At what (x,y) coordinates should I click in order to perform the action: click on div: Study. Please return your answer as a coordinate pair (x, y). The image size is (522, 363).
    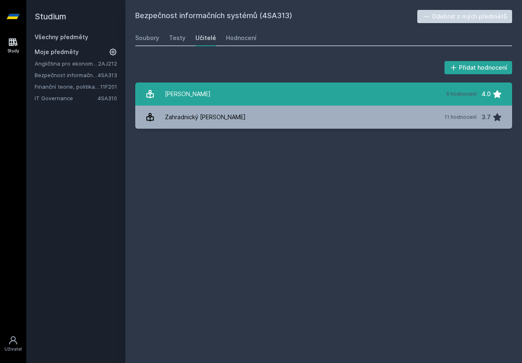
    Looking at the image, I should click on (13, 51).